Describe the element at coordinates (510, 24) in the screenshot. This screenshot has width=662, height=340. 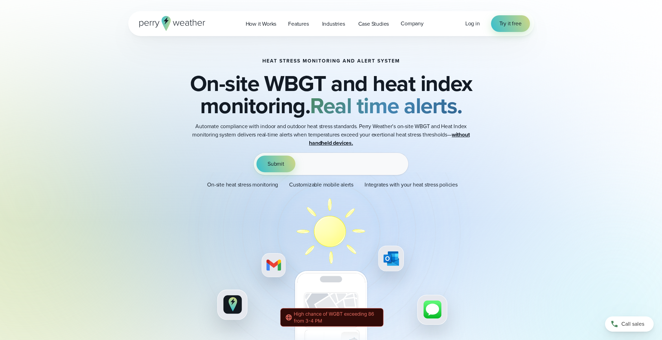
I see `span: Try it free` at that location.